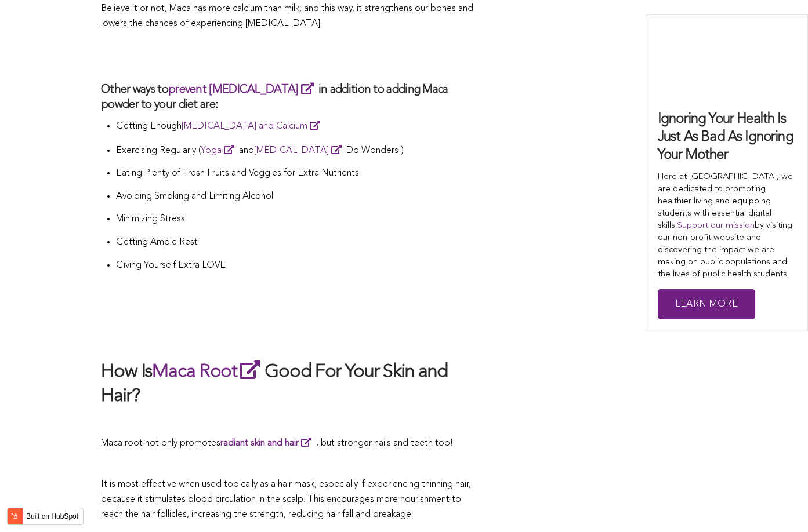 The width and height of the screenshot is (808, 532). Describe the element at coordinates (14, 517) in the screenshot. I see `img: HubSpot sprocket logo` at that location.